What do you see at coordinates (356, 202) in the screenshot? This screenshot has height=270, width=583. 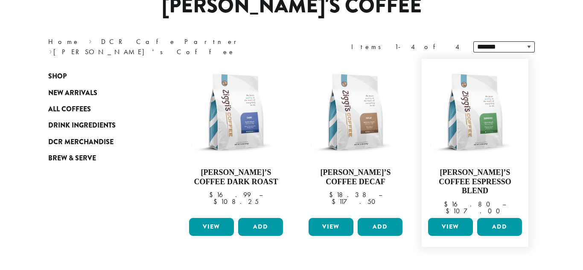 I see `bdi: 117.50` at bounding box center [356, 202].